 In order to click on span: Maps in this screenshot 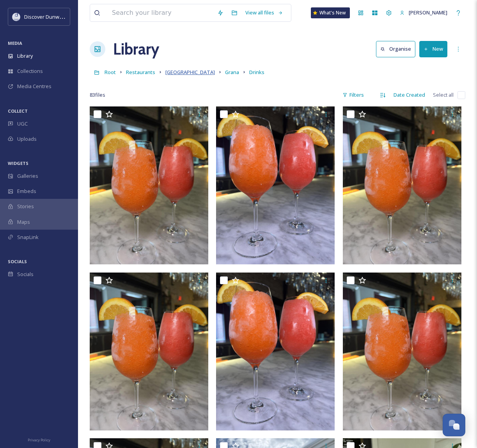, I will do `click(23, 222)`.